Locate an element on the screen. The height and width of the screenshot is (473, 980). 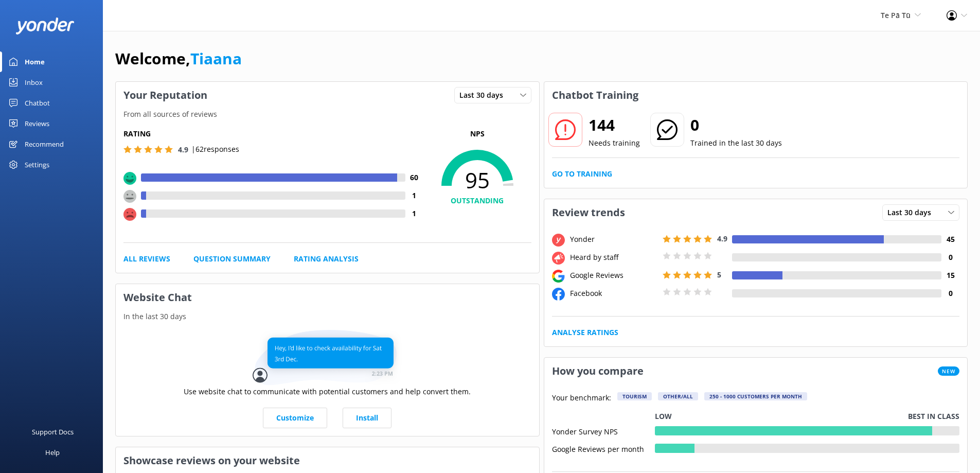
div: Google Reviews per month is located at coordinates (603, 448).